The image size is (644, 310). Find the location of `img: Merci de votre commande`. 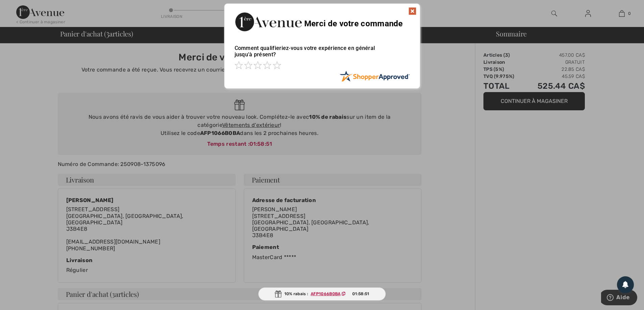

img: Merci de votre commande is located at coordinates (268, 22).